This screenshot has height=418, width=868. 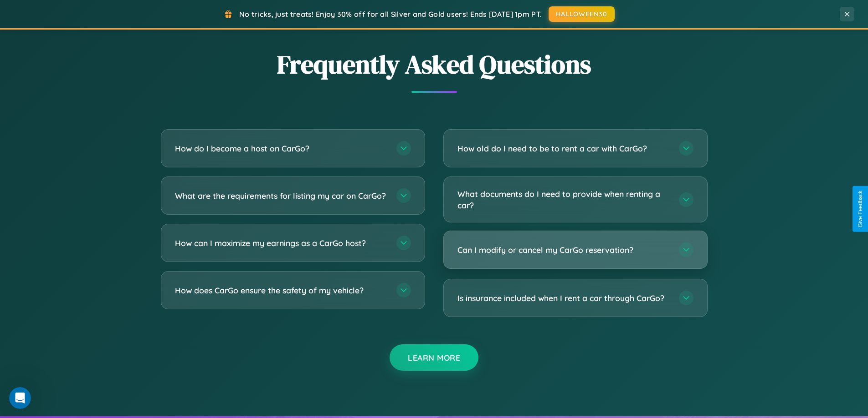 What do you see at coordinates (281, 243) in the screenshot?
I see `h3: How can I maximize my earnings as a CarGo host?` at bounding box center [281, 243].